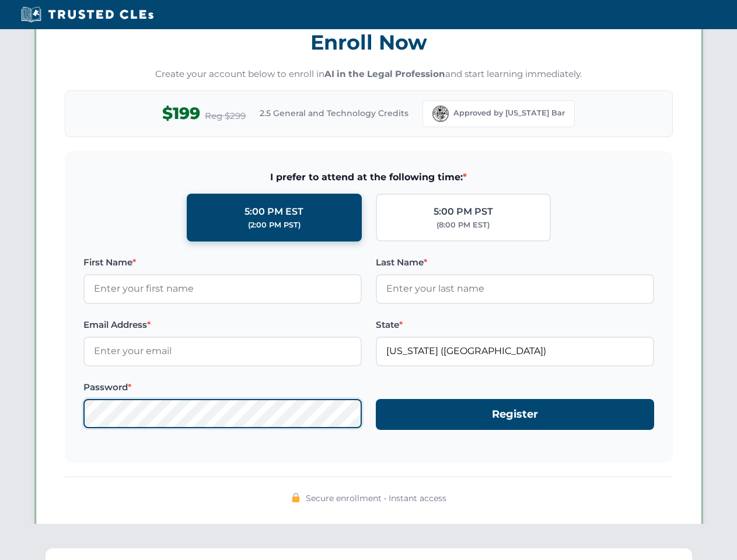 This screenshot has height=560, width=737. What do you see at coordinates (87, 15) in the screenshot?
I see `img: Trusted CLEs` at bounding box center [87, 15].